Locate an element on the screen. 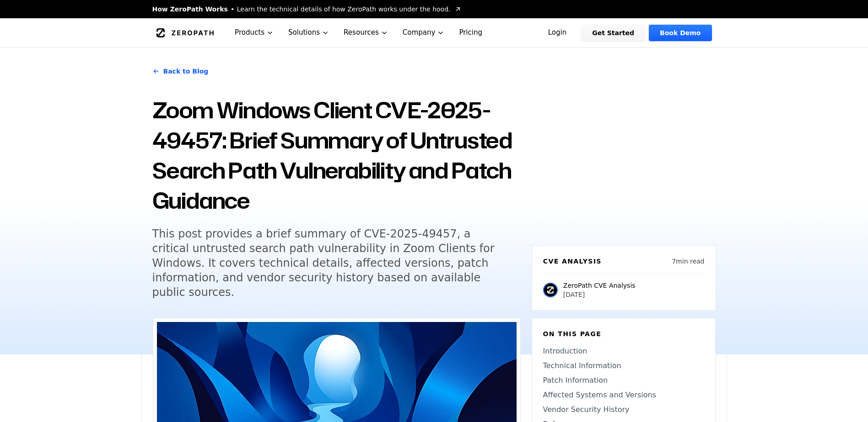 The height and width of the screenshot is (422, 868). p: 7 min read is located at coordinates (688, 262).